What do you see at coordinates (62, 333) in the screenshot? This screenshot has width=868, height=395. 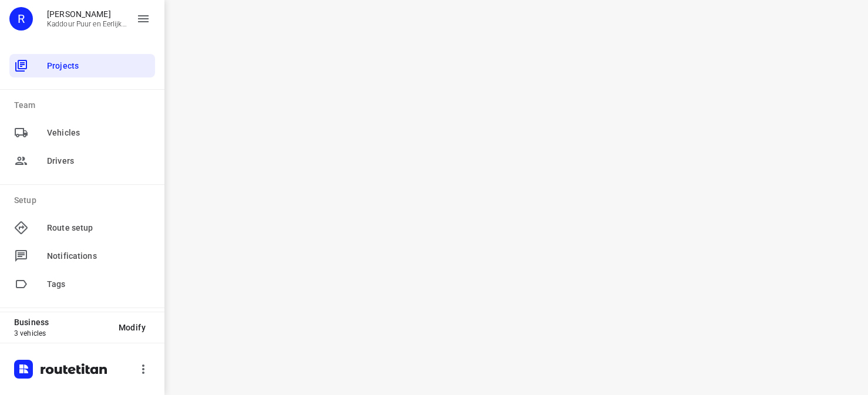 I see `p: 3 vehicles` at bounding box center [62, 333].